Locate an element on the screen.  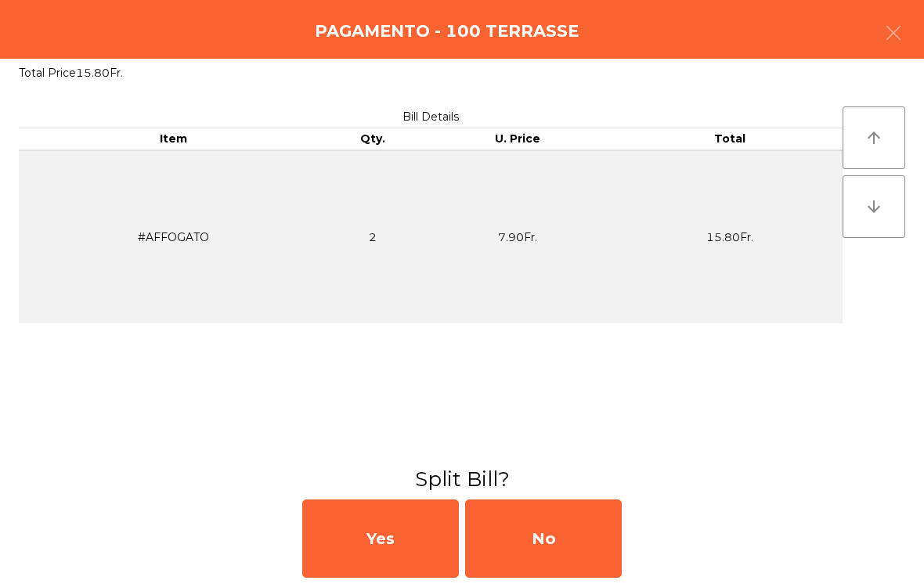
span: Bill Details is located at coordinates (431, 117).